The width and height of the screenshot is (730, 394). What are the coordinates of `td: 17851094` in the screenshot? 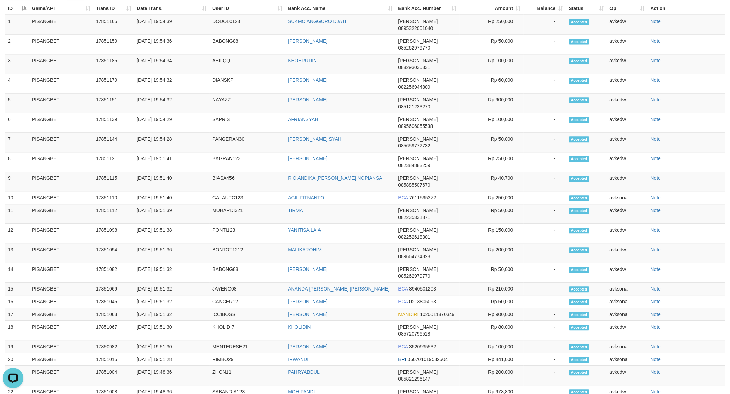 It's located at (113, 253).